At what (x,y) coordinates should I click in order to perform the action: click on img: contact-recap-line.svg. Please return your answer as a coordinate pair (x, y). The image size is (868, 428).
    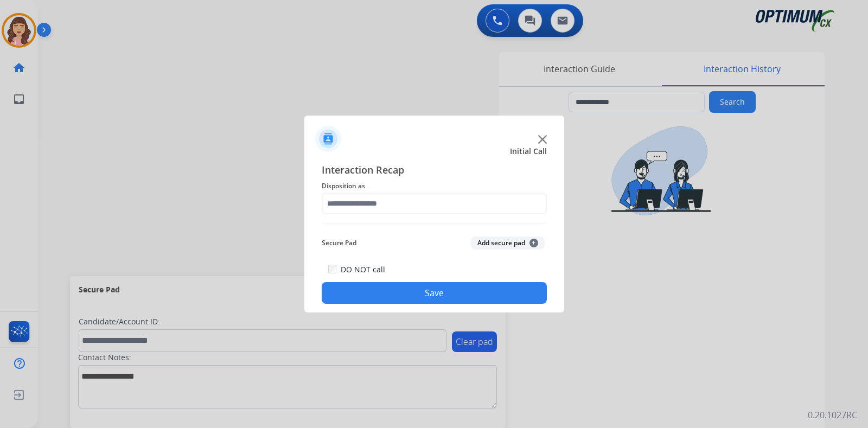
    Looking at the image, I should click on (434, 223).